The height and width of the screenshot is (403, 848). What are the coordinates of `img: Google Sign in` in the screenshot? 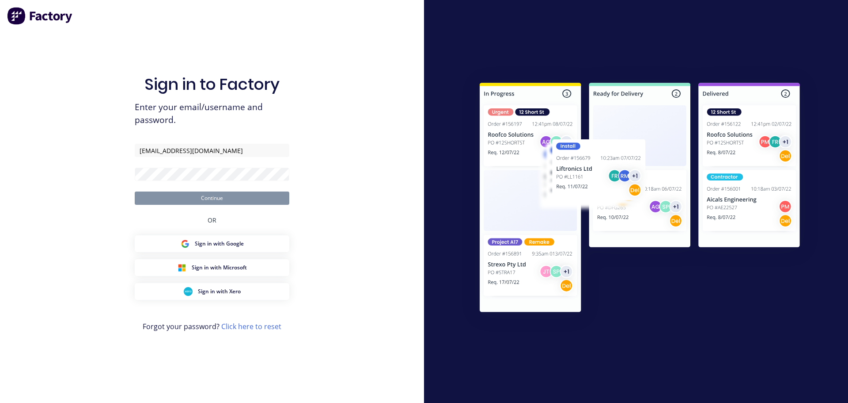 It's located at (185, 243).